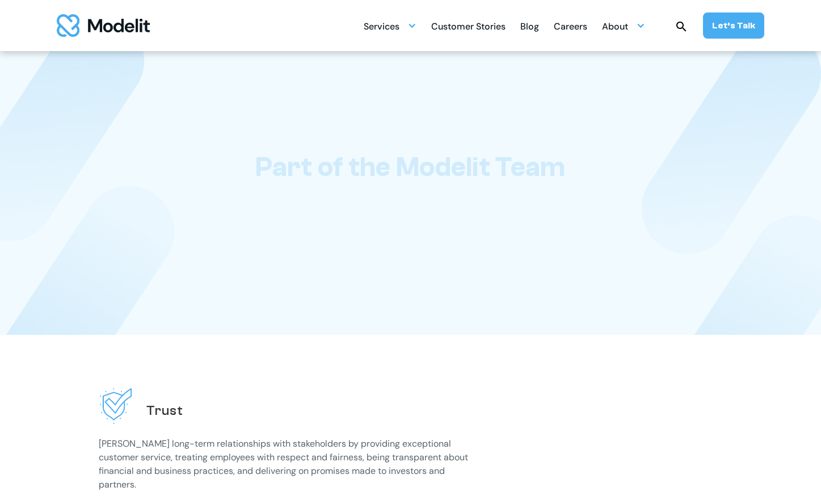 The height and width of the screenshot is (504, 821). Describe the element at coordinates (103, 26) in the screenshot. I see `a: home` at that location.